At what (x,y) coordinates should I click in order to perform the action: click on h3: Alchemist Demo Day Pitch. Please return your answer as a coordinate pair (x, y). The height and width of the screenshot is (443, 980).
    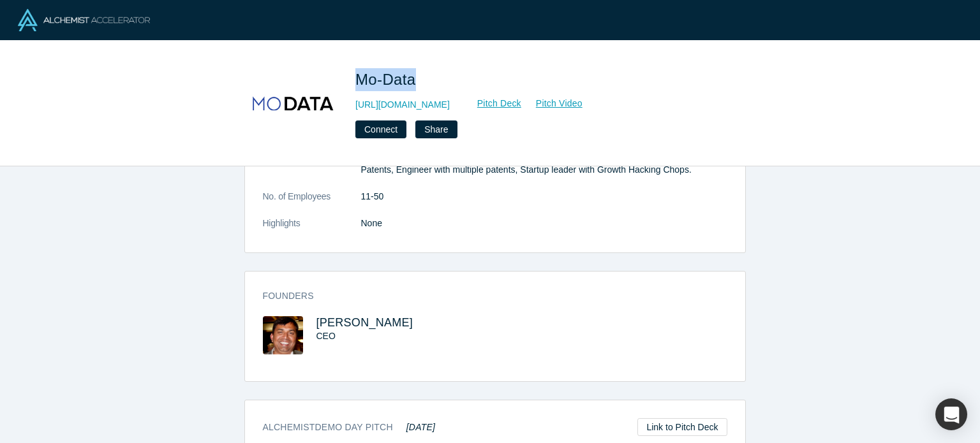
    Looking at the image, I should click on (349, 427).